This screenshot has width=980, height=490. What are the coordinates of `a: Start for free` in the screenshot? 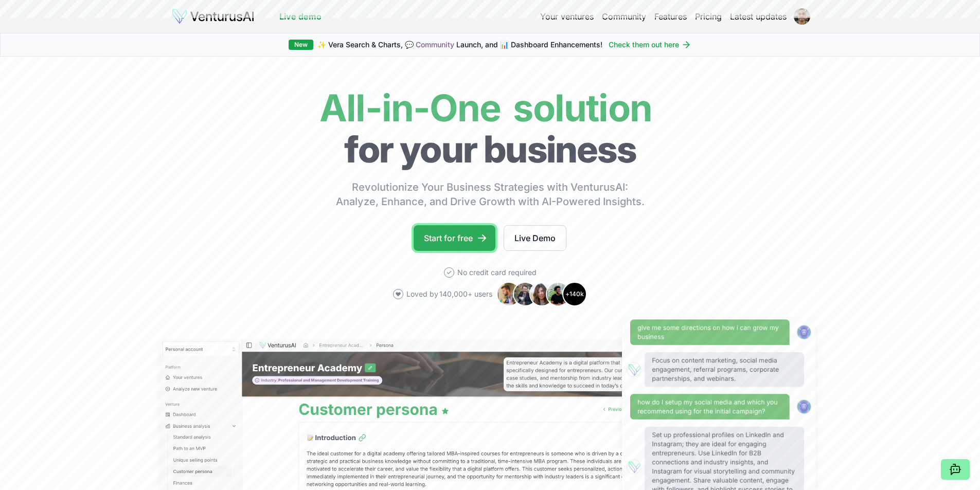 It's located at (454, 238).